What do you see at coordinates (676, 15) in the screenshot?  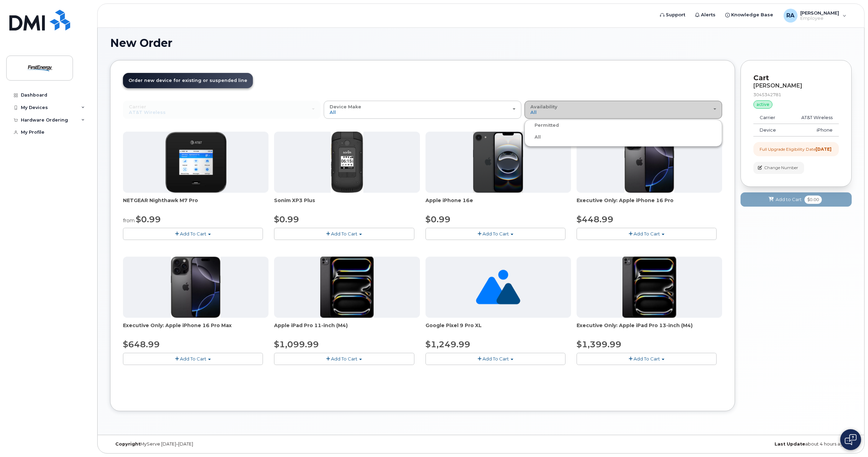 I see `span: Support` at bounding box center [676, 15].